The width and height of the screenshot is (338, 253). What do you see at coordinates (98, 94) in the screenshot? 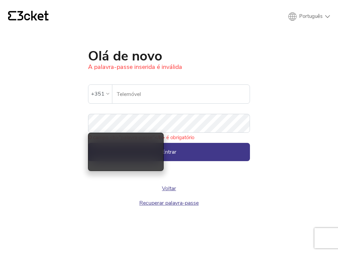
I see `div: +351` at bounding box center [98, 94].